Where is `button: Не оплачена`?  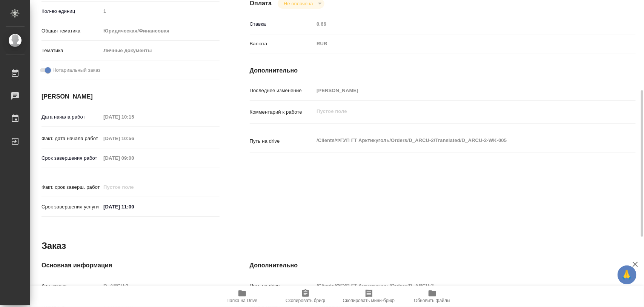 button: Не оплачена is located at coordinates (298, 3).